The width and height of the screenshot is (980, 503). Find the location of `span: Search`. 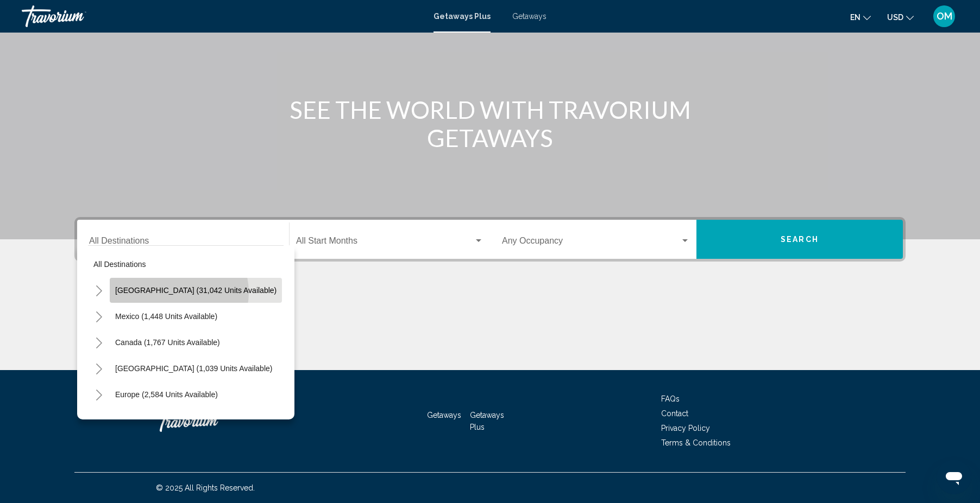

span: Search is located at coordinates (800, 240).